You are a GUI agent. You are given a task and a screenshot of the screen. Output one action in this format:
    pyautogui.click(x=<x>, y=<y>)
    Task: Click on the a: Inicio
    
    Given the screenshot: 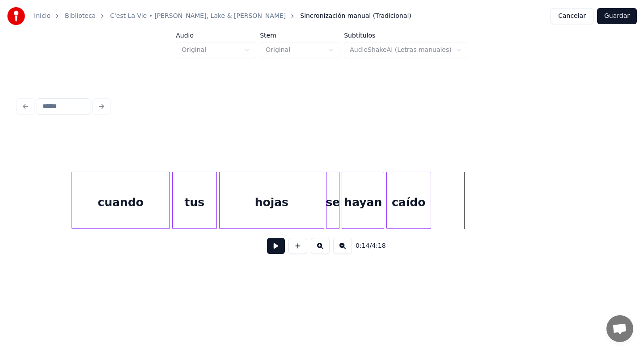 What is the action you would take?
    pyautogui.click(x=42, y=16)
    